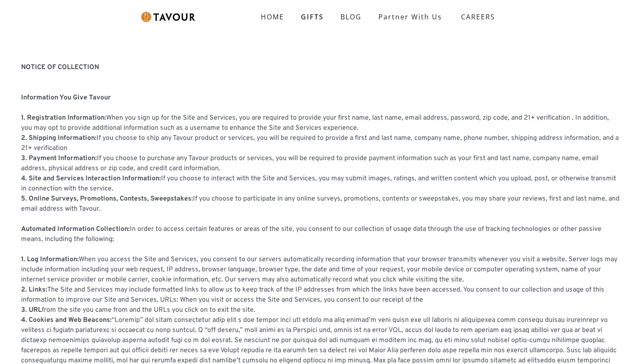 The height and width of the screenshot is (364, 641). What do you see at coordinates (50, 259) in the screenshot?
I see `strong: 1. Log Information:` at bounding box center [50, 259].